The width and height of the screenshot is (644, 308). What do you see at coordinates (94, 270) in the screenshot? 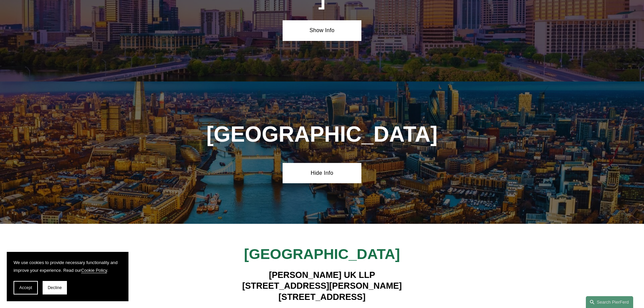
I see `a: Cookie Policy` at bounding box center [94, 270].